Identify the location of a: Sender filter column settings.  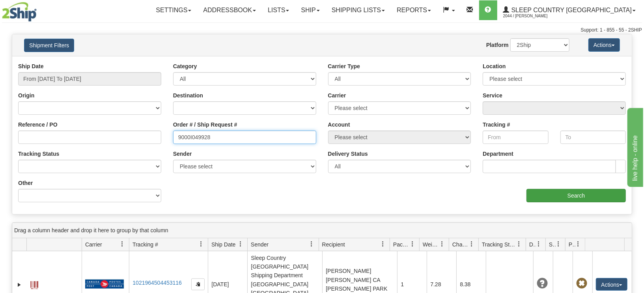
(312, 244).